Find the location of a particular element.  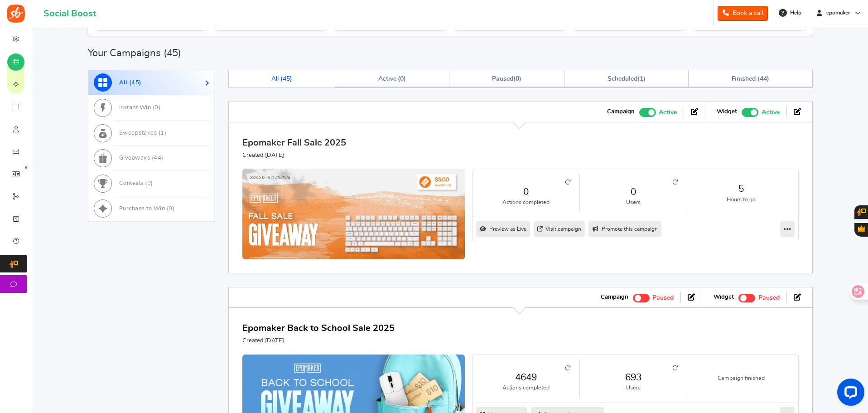

span: Contests ( ) is located at coordinates (136, 183).